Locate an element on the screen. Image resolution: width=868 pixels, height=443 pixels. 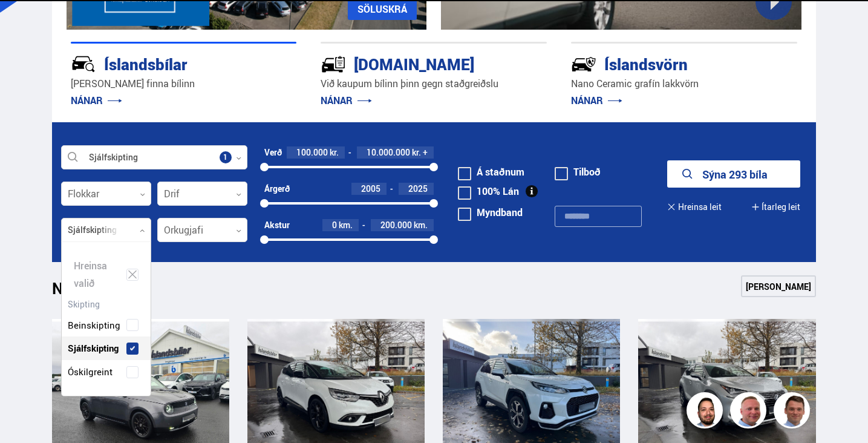
span: 10.000.000 is located at coordinates (389, 152).